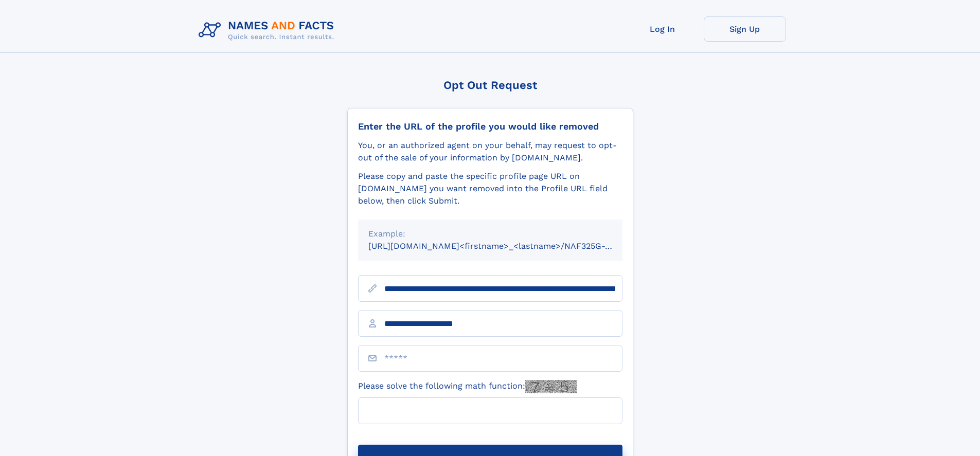 The height and width of the screenshot is (456, 980). I want to click on div: Opt Out Request, so click(490, 85).